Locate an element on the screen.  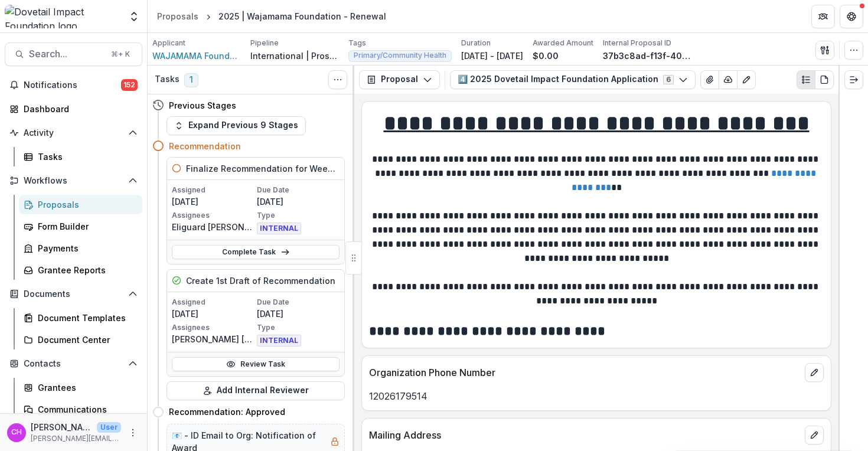
p: Awarded Amount is located at coordinates (563, 43).